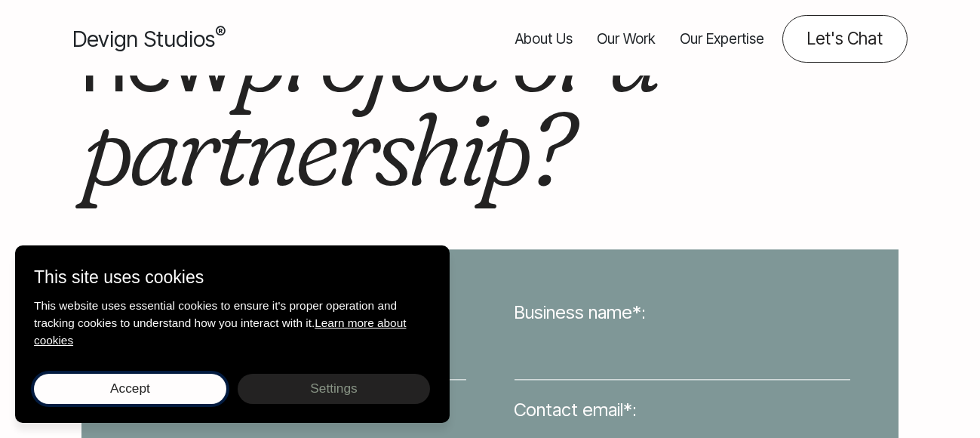 Image resolution: width=980 pixels, height=438 pixels. What do you see at coordinates (232, 322) in the screenshot?
I see `p: This website uses essential cookies to ensure it's proper operation and tracking cookies to under...` at bounding box center [232, 322].